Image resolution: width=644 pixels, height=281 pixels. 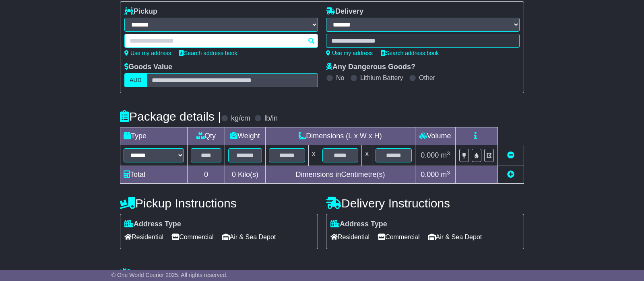 I want to click on label: Goods Value, so click(x=148, y=67).